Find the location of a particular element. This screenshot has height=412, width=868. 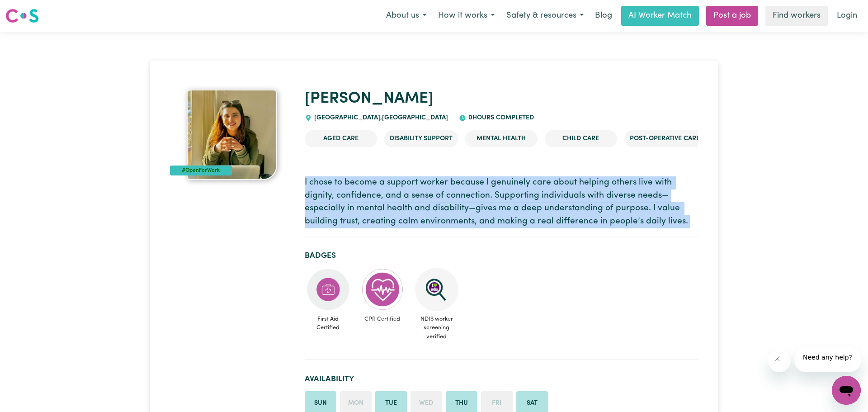

li: Child care is located at coordinates (581, 139).